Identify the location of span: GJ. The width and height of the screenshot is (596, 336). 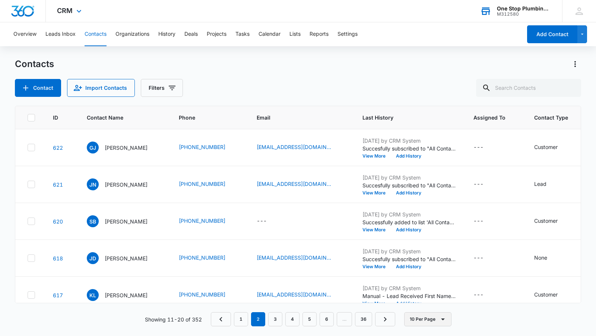
(93, 147).